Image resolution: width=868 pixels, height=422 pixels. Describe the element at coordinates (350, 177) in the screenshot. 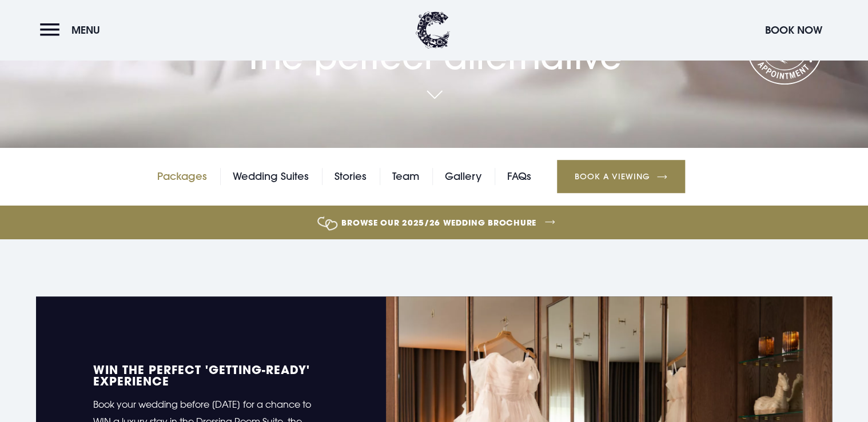

I see `a: Stories` at that location.